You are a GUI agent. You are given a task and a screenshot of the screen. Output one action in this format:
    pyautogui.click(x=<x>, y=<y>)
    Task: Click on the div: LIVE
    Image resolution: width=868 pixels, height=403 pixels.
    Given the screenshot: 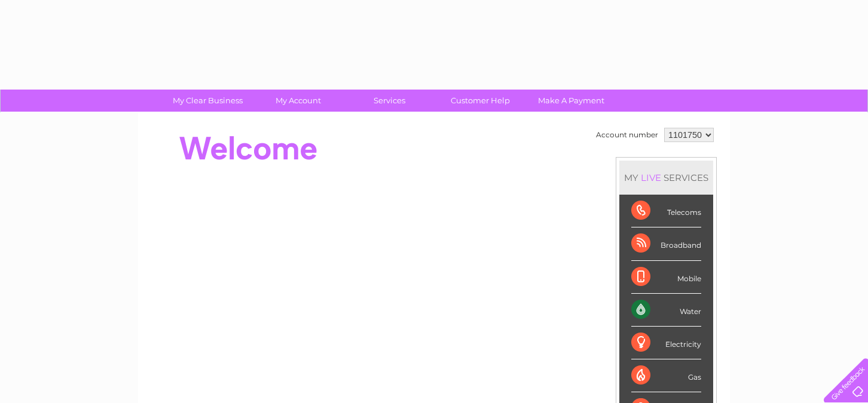 What is the action you would take?
    pyautogui.click(x=651, y=177)
    